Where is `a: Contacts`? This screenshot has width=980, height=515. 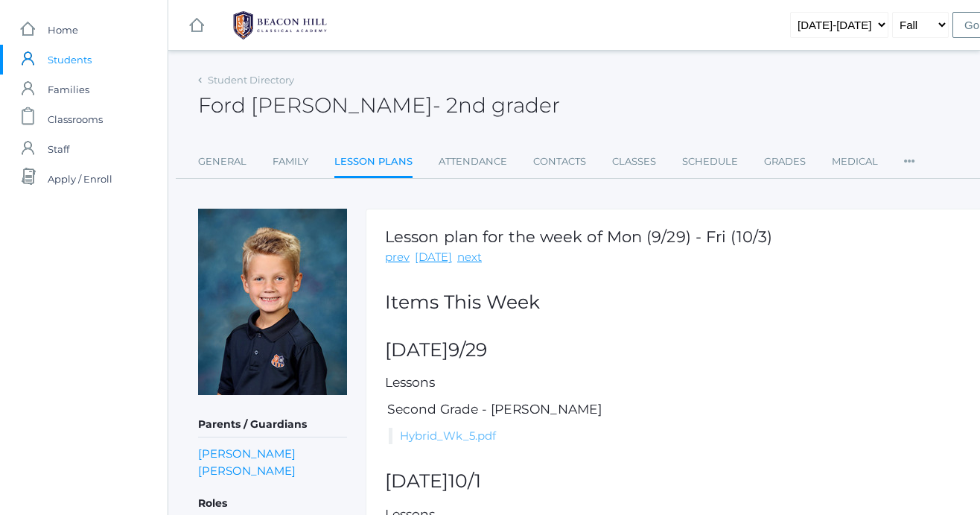 a: Contacts is located at coordinates (559, 162).